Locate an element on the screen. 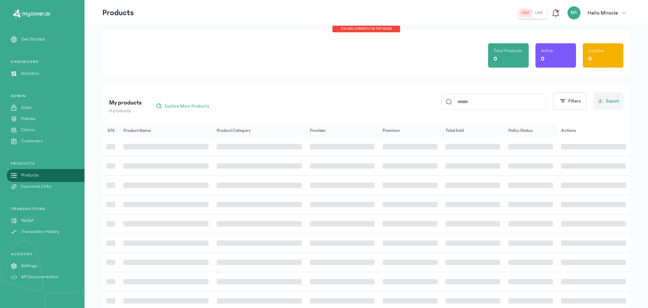 Image resolution: width=648 pixels, height=308 pixels. button: Filters is located at coordinates (570, 101).